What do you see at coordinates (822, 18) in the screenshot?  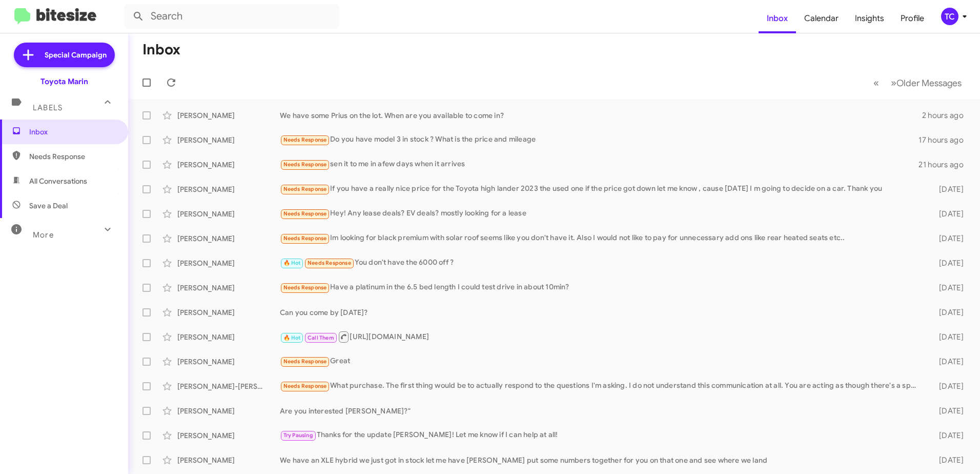 I see `a: Calendar` at bounding box center [822, 18].